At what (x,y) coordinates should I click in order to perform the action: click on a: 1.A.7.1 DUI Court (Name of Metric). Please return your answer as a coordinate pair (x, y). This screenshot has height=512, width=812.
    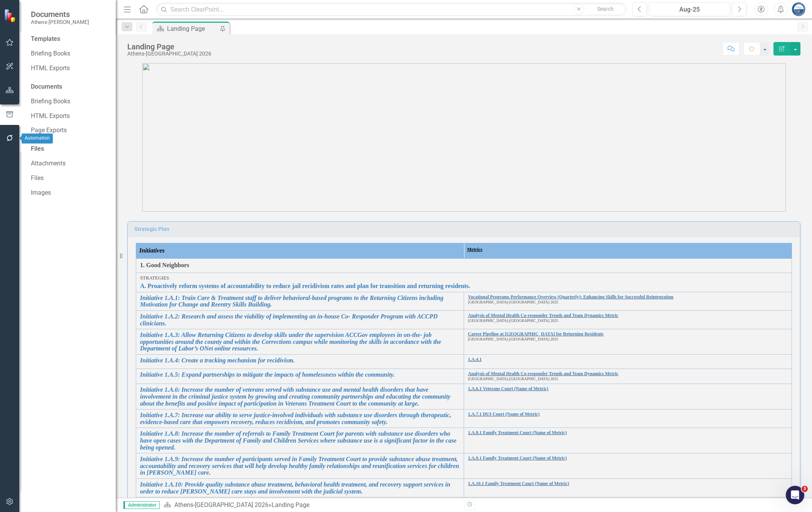
    Looking at the image, I should click on (628, 414).